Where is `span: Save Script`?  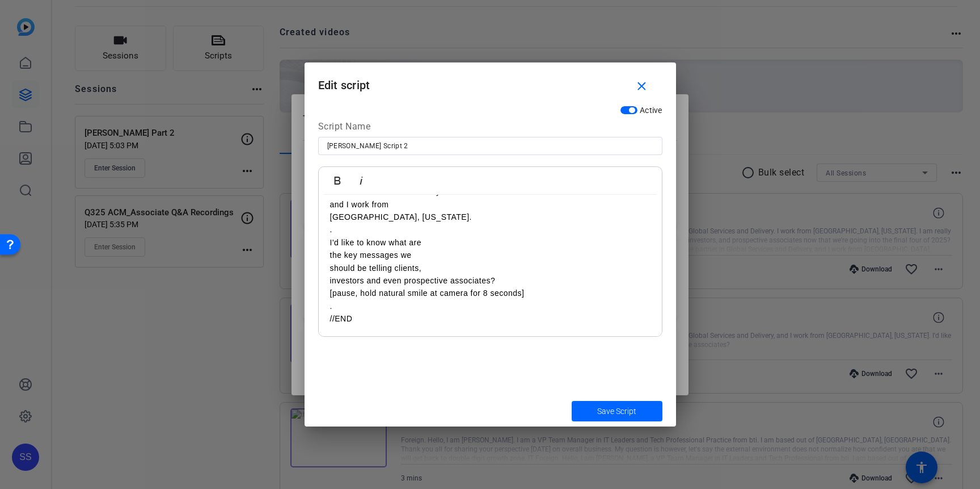 span: Save Script is located at coordinates (617, 411).